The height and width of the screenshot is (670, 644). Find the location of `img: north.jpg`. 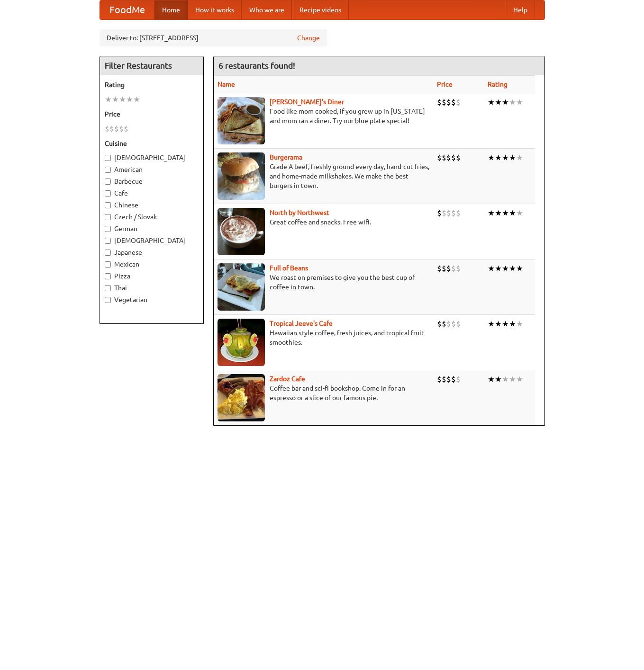

img: north.jpg is located at coordinates (241, 231).